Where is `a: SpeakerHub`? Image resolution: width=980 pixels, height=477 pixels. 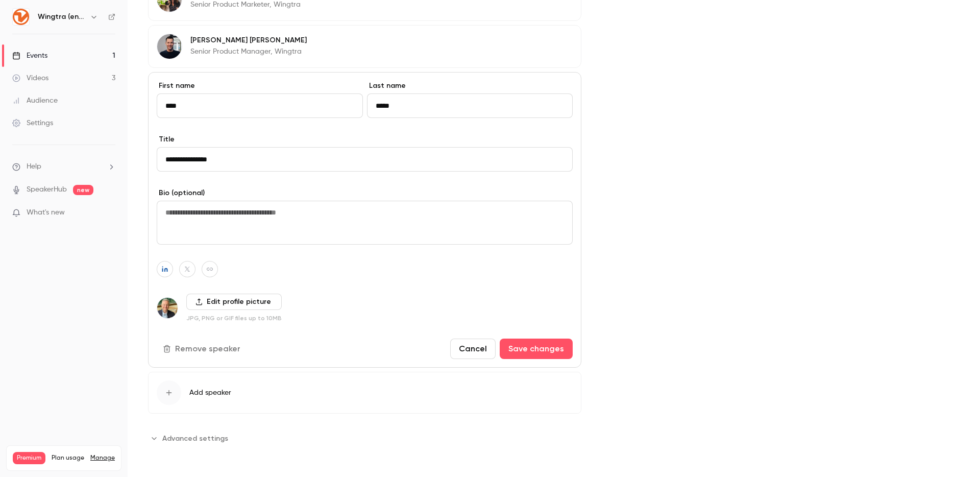 a: SpeakerHub is located at coordinates (47, 189).